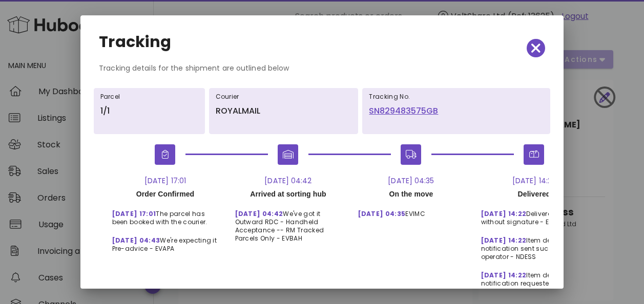 The height and width of the screenshot is (304, 644). I want to click on h6: Courier, so click(284, 97).